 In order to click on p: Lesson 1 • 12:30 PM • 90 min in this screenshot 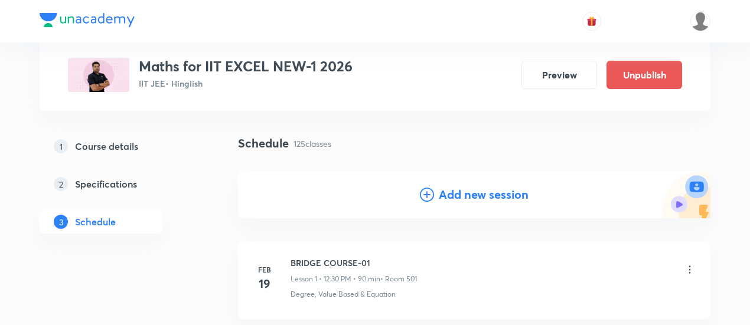, I will do `click(335, 279)`.